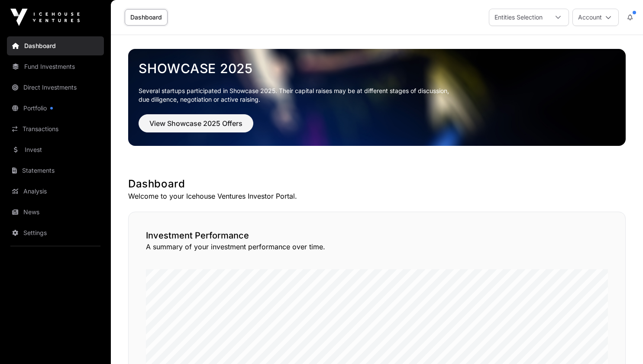  What do you see at coordinates (377, 196) in the screenshot?
I see `p: Welcome to your Icehouse Ventures Investor Portal.` at bounding box center [377, 196].